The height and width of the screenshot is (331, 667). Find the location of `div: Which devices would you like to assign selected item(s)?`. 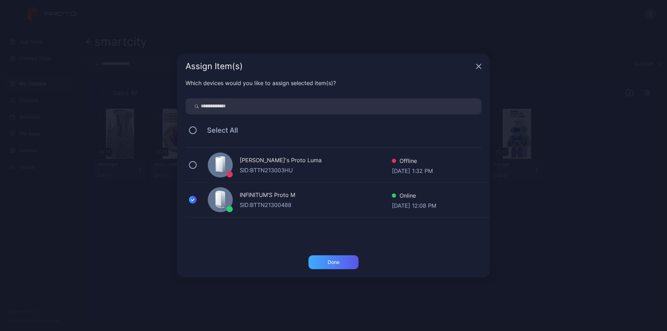

div: Which devices would you like to assign selected item(s)? is located at coordinates (334, 83).